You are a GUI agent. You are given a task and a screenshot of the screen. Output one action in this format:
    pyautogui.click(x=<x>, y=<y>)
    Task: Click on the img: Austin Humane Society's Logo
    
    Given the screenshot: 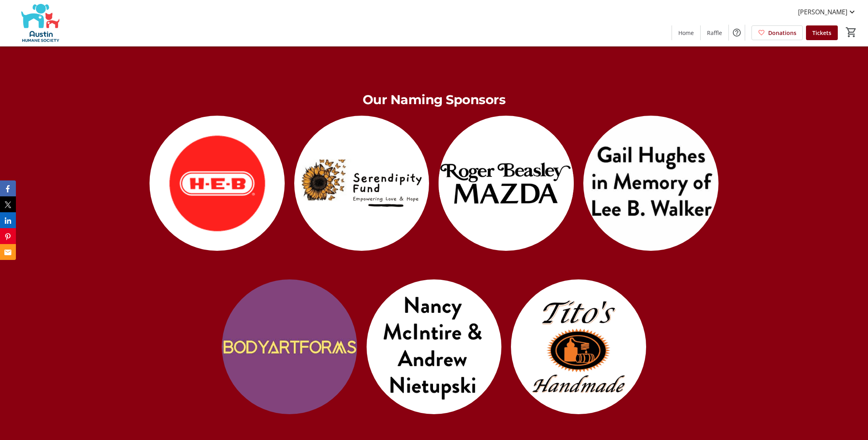 What is the action you would take?
    pyautogui.click(x=40, y=23)
    